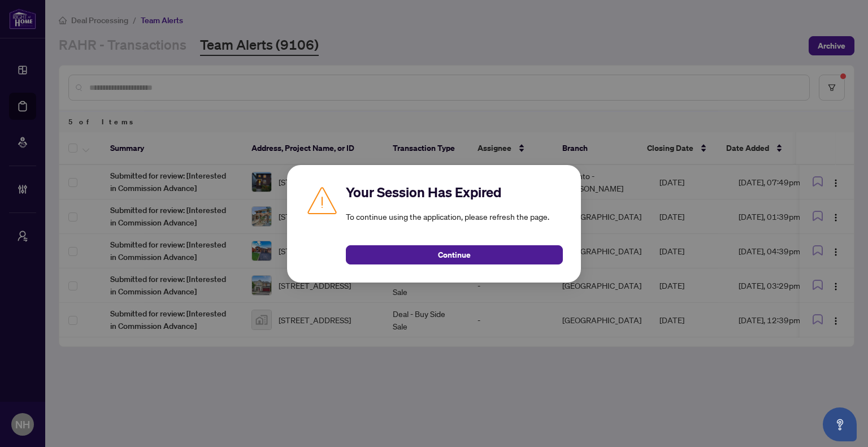 Image resolution: width=868 pixels, height=447 pixels. What do you see at coordinates (454, 255) in the screenshot?
I see `button: Continue` at bounding box center [454, 255].